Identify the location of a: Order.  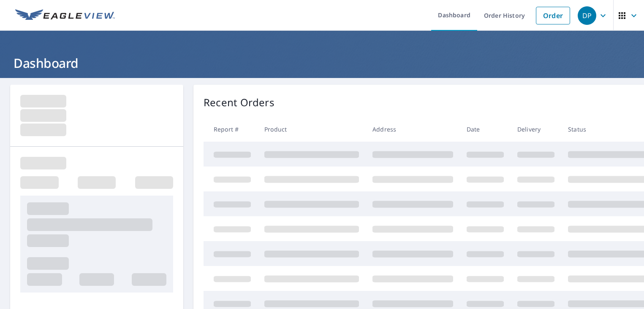
(553, 16).